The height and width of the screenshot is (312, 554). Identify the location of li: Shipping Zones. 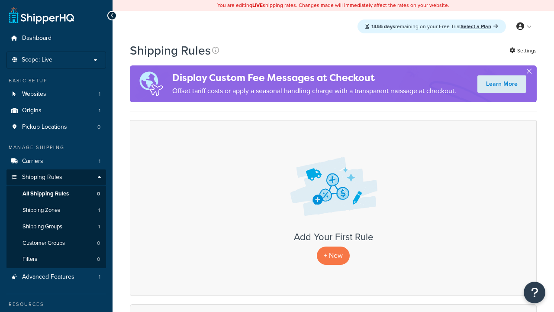
(56, 210).